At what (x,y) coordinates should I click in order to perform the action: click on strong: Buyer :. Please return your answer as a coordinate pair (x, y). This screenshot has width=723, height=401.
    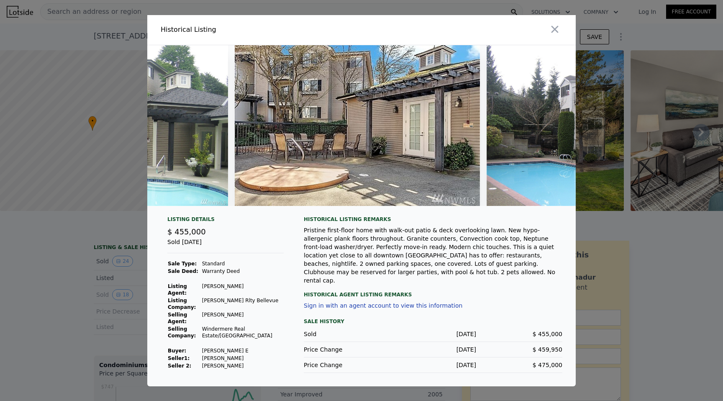
    Looking at the image, I should click on (177, 351).